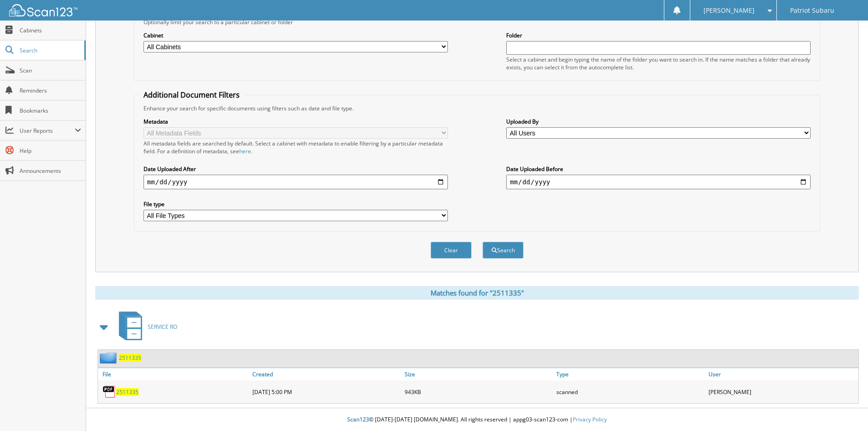 The height and width of the screenshot is (431, 868). Describe the element at coordinates (50, 150) in the screenshot. I see `span: Help` at that location.